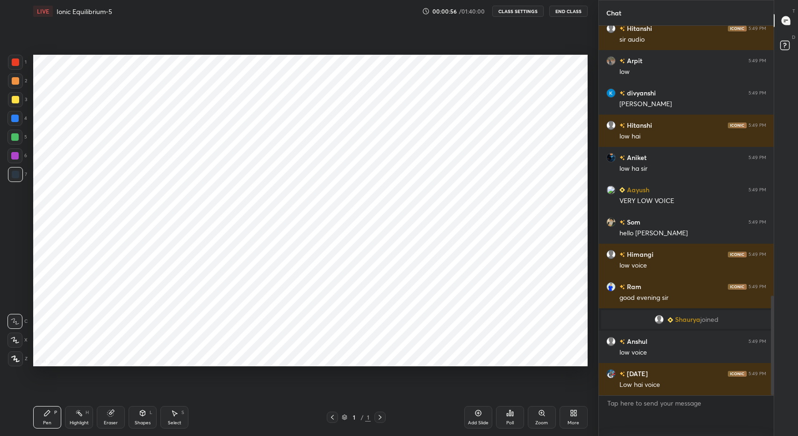 This screenshot has width=798, height=436. What do you see at coordinates (17, 321) in the screenshot?
I see `div: C` at bounding box center [17, 321].